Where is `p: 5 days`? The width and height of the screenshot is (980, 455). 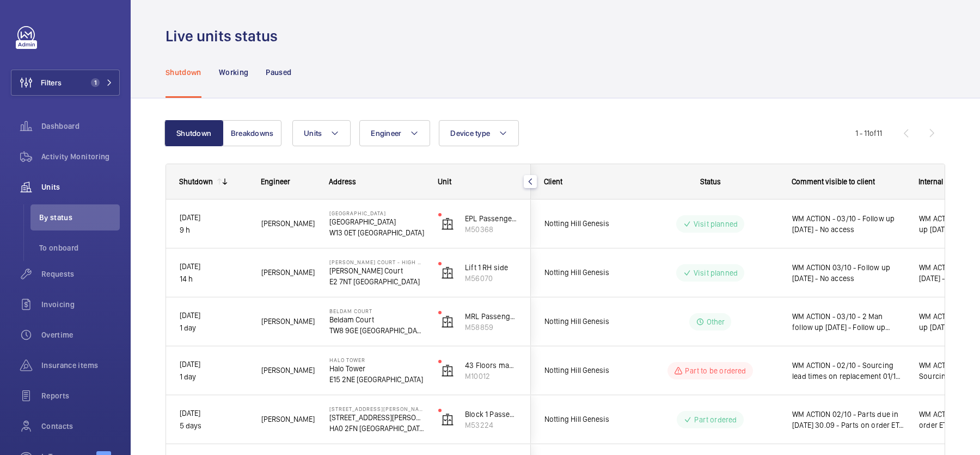 p: 5 days is located at coordinates (214, 426).